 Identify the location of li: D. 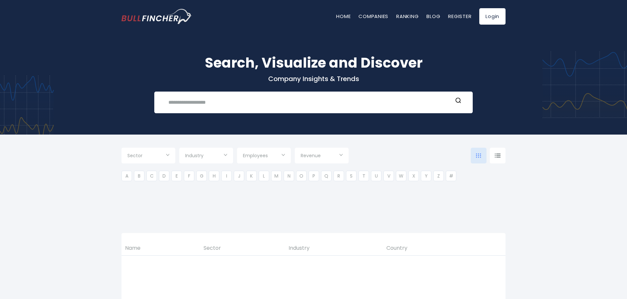
(164, 176).